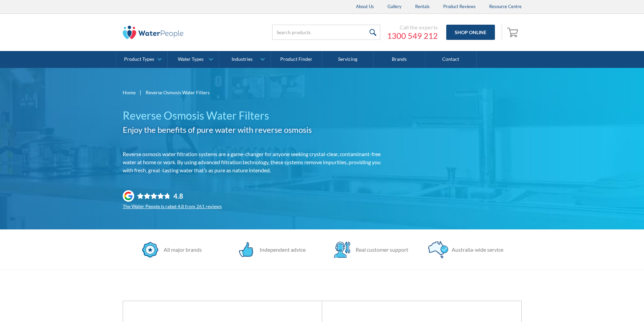 The width and height of the screenshot is (644, 322). I want to click on a: Open empty cart, so click(514, 33).